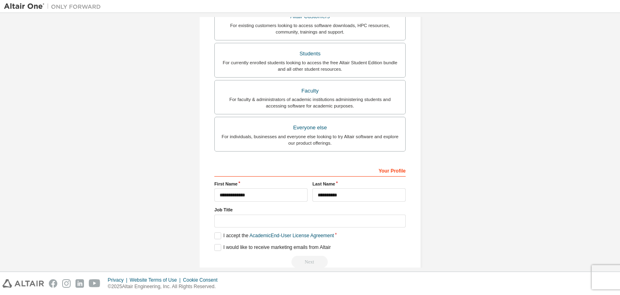 The width and height of the screenshot is (620, 295). Describe the element at coordinates (55, 6) in the screenshot. I see `img: Altair One` at that location.